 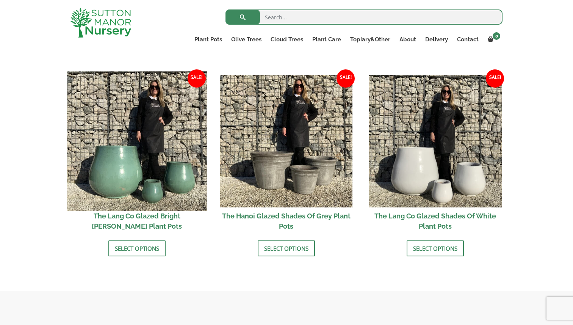 I want to click on a: Select options for “The Lang Co Glazed Shades Of White Plant Pots”, so click(x=435, y=248).